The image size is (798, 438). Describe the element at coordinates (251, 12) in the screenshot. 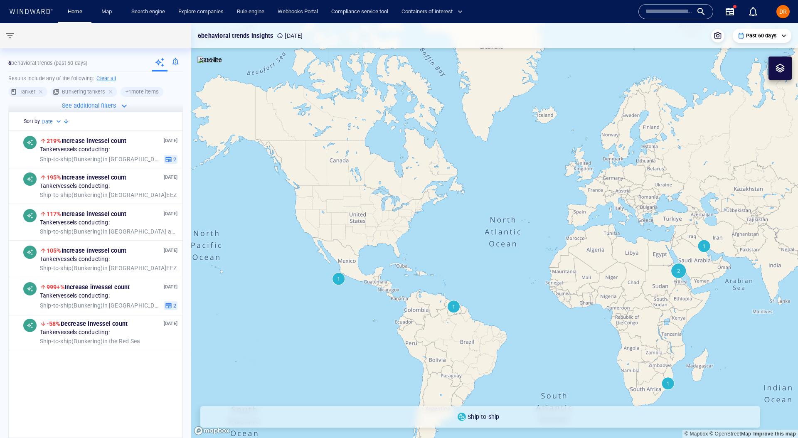

I see `button: Rule engine` at that location.